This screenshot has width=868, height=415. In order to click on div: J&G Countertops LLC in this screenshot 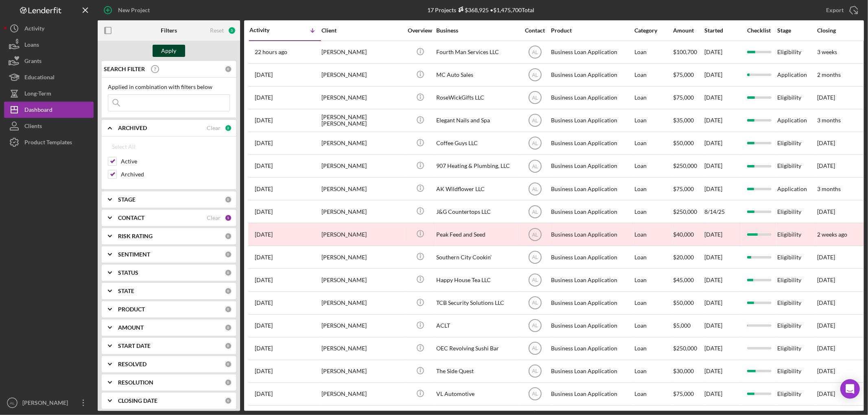, I will do `click(477, 211)`.